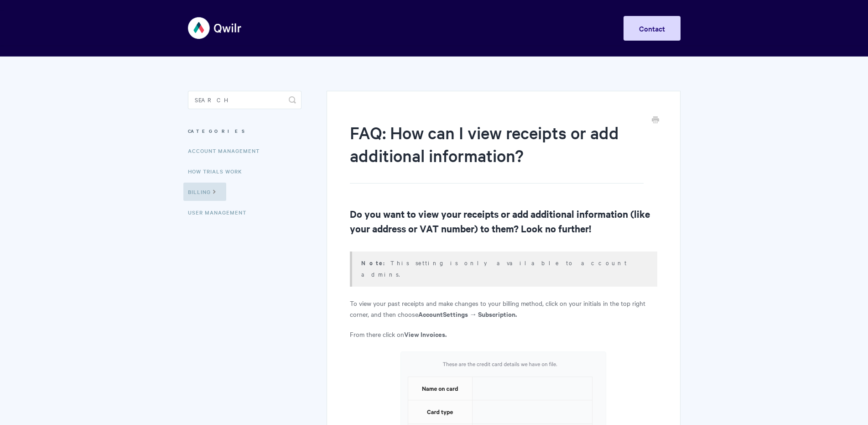 Image resolution: width=868 pixels, height=425 pixels. What do you see at coordinates (655, 120) in the screenshot?
I see `a: Print this Article` at bounding box center [655, 120].